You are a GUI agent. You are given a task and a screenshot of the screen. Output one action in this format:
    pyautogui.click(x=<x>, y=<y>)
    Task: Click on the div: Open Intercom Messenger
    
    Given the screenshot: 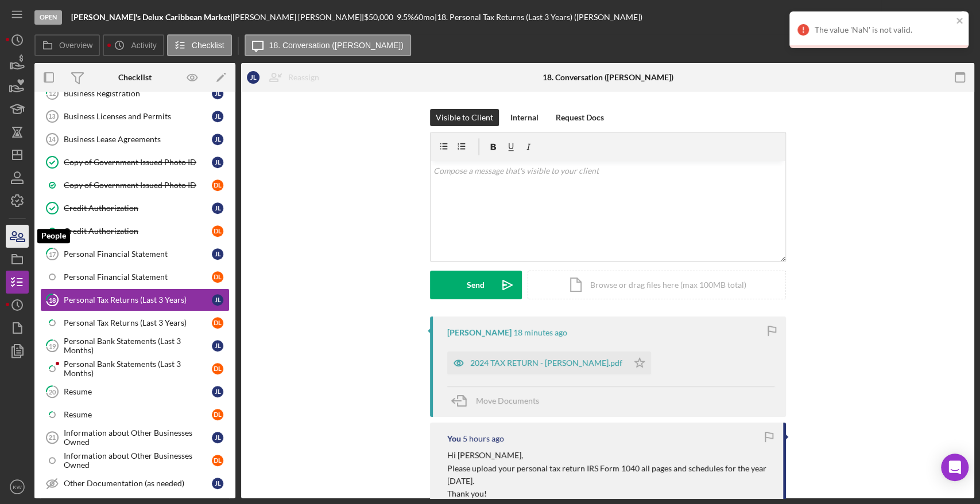 What is the action you would take?
    pyautogui.click(x=955, y=467)
    